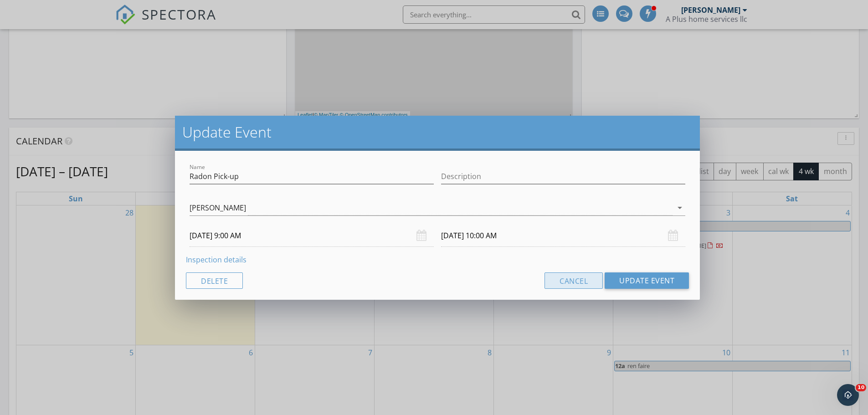 The width and height of the screenshot is (868, 415). What do you see at coordinates (680, 208) in the screenshot?
I see `i: arrow_drop_down` at bounding box center [680, 208].